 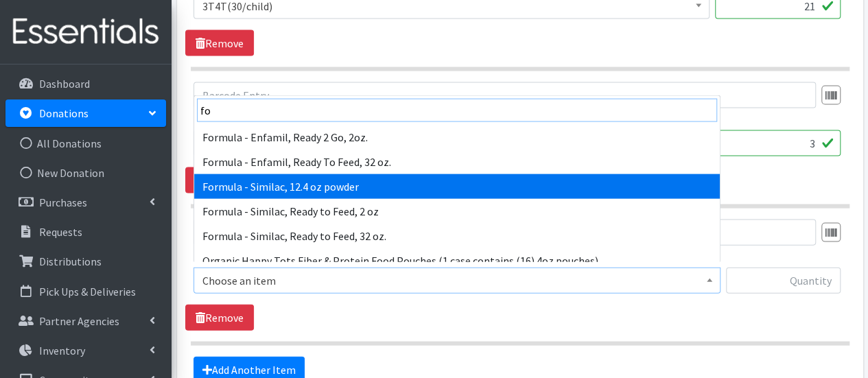 I want to click on a: Distributions, so click(x=86, y=262).